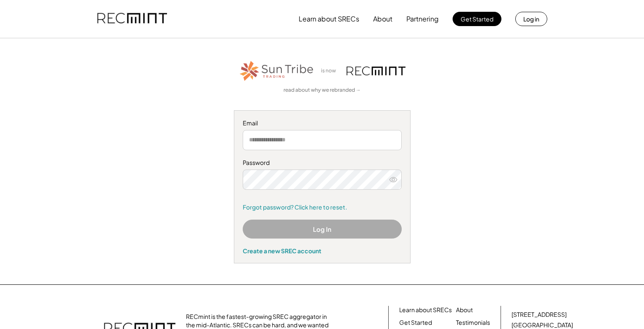 This screenshot has height=329, width=644. What do you see at coordinates (425, 310) in the screenshot?
I see `a: Learn about SRECs` at bounding box center [425, 310].